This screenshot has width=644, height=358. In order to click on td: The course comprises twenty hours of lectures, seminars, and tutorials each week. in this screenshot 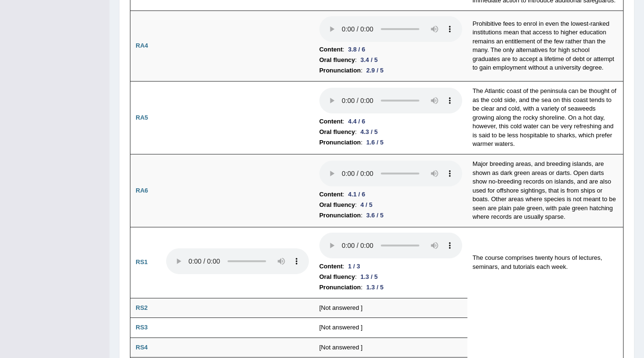, I will do `click(546, 262)`.